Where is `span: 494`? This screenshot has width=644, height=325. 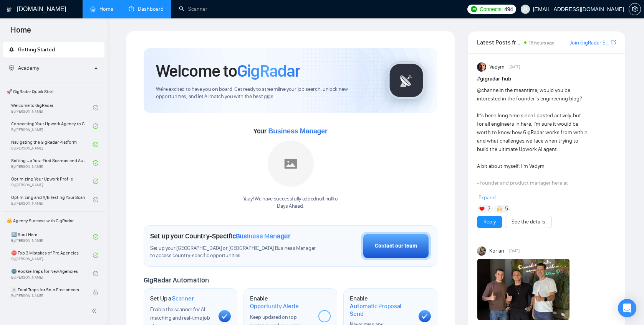 span: 494 is located at coordinates (508, 9).